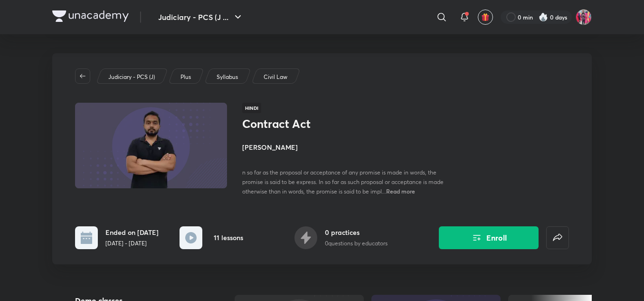 The width and height of the screenshot is (644, 301). I want to click on span: Hindi, so click(252, 108).